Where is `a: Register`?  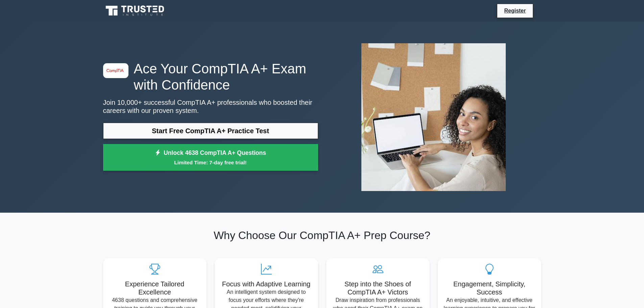
a: Register is located at coordinates (515, 10).